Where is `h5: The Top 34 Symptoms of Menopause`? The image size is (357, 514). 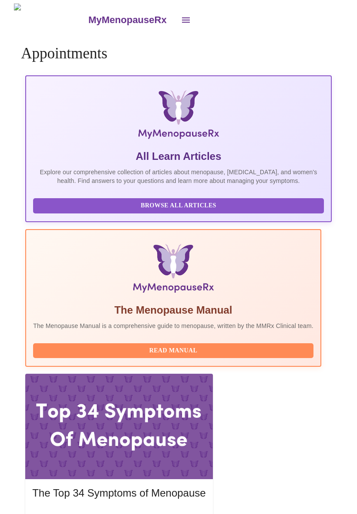 h5: The Top 34 Symptoms of Menopause is located at coordinates (119, 493).